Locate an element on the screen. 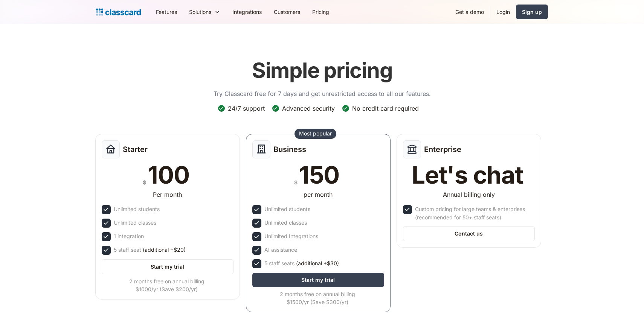 The image size is (644, 336). a: Pricing is located at coordinates (320, 12).